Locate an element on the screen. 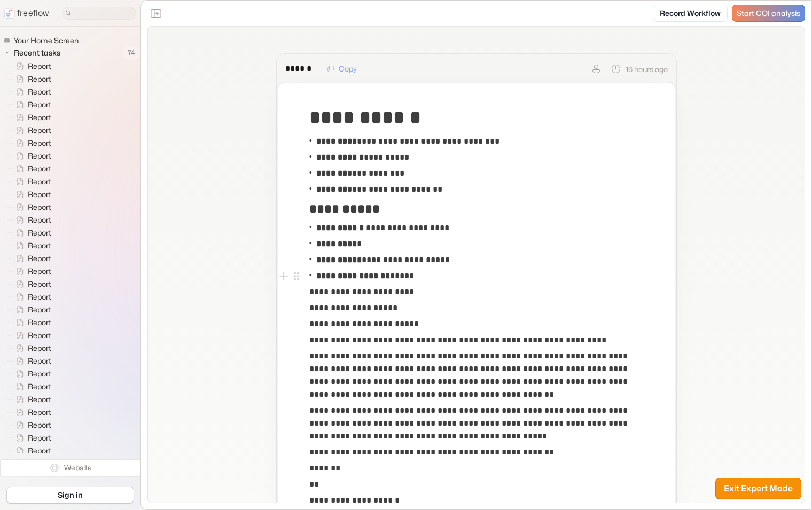 This screenshot has height=510, width=812. a: Record Workflow is located at coordinates (690, 13).